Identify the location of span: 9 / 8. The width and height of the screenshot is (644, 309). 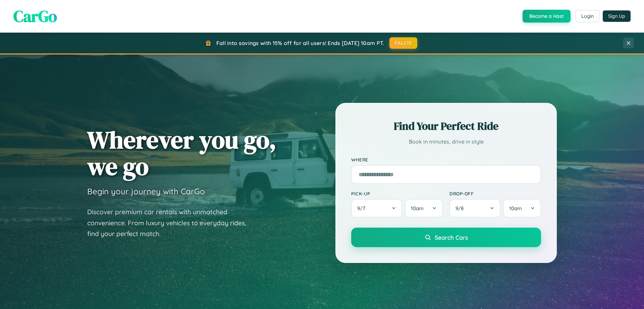
(462, 208).